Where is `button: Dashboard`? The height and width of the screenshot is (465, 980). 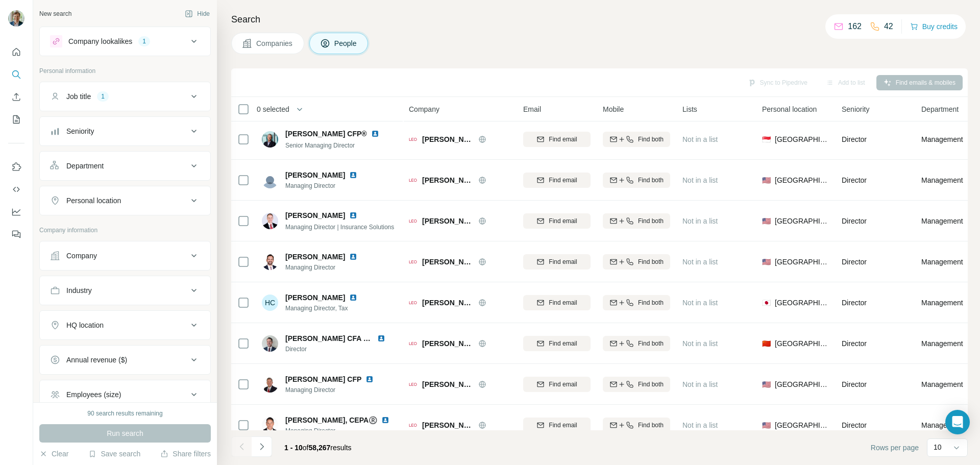 button: Dashboard is located at coordinates (17, 212).